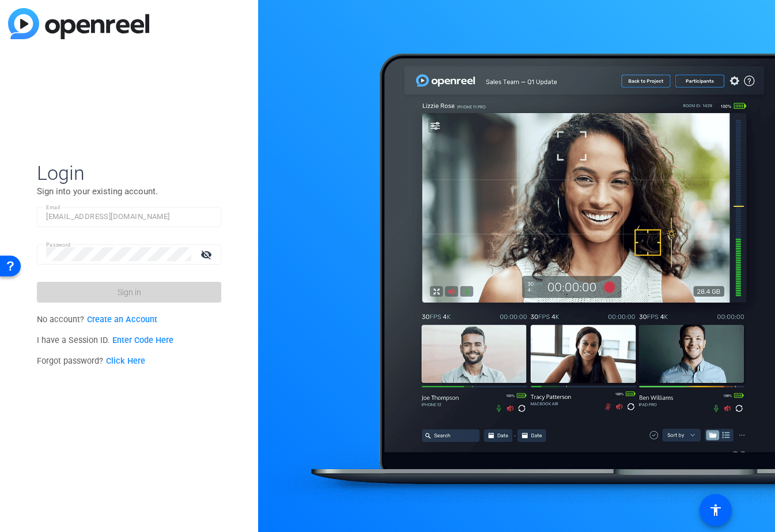 The width and height of the screenshot is (775, 532). Describe the element at coordinates (97, 320) in the screenshot. I see `span: No account?` at that location.